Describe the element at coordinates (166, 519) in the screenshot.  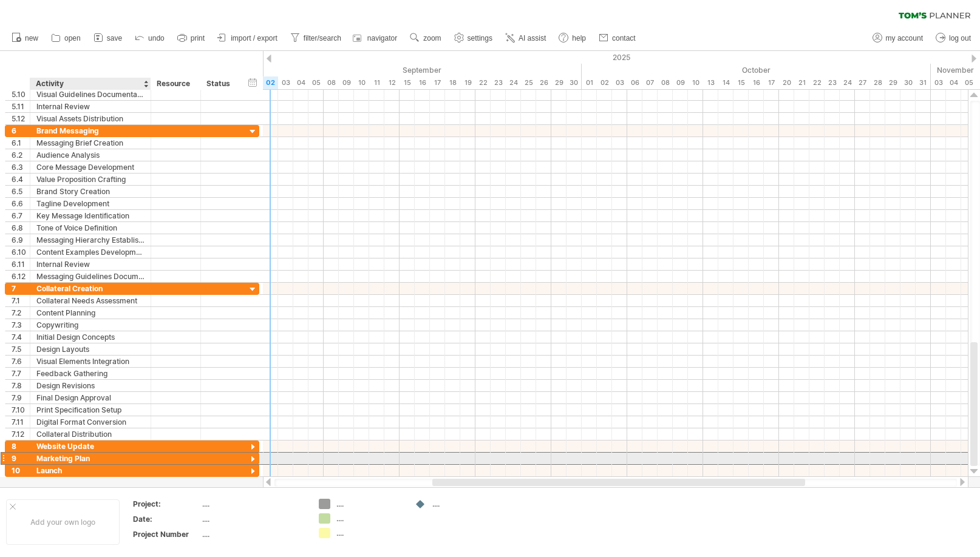
I see `div: Date:` at that location.